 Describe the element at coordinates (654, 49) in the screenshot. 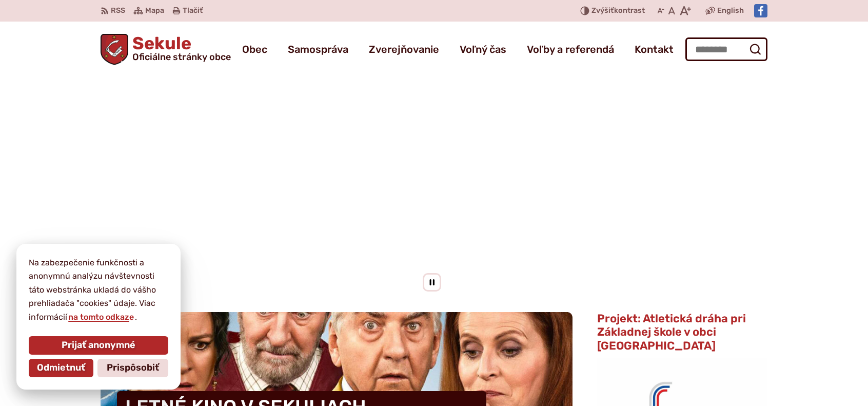

I see `span: Kontakt` at that location.